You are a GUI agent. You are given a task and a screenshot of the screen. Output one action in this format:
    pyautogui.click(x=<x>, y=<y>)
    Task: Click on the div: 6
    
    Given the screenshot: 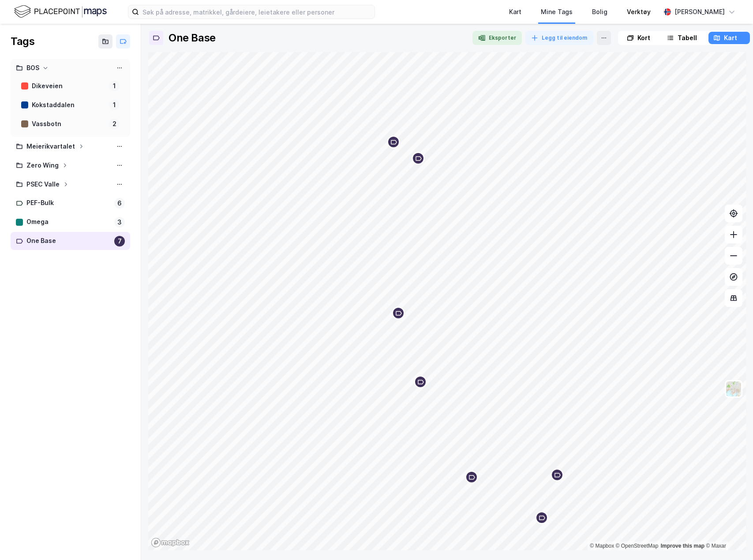 What is the action you would take?
    pyautogui.click(x=120, y=203)
    